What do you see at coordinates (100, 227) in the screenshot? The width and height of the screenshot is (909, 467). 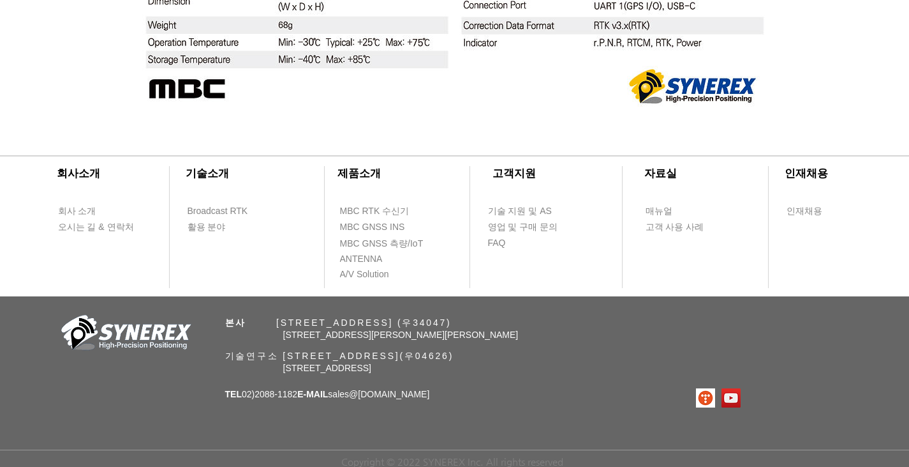 I see `a: 오시는 길 & 연락처` at bounding box center [100, 227].